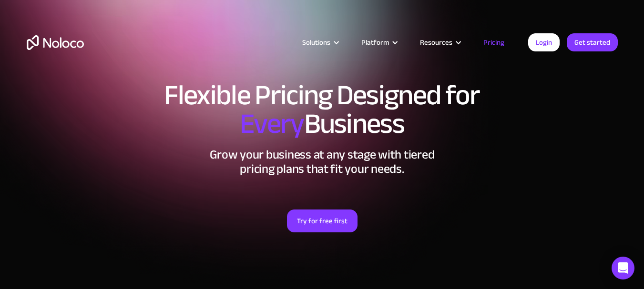  What do you see at coordinates (322, 162) in the screenshot?
I see `h2: Grow your business at any stage with tiered pricing plans that fit your needs.` at bounding box center [322, 162].